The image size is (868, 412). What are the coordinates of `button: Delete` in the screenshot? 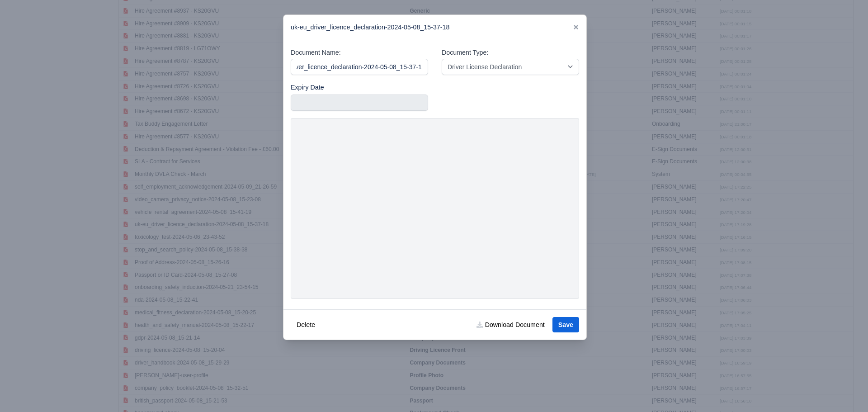 It's located at (305, 325).